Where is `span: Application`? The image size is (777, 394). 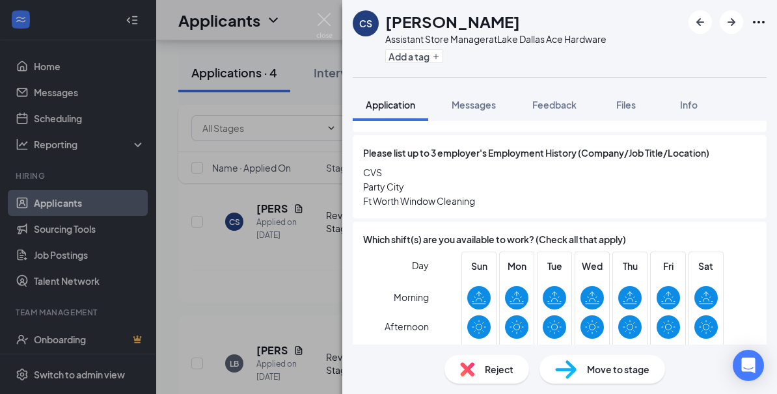 span: Application is located at coordinates (391, 105).